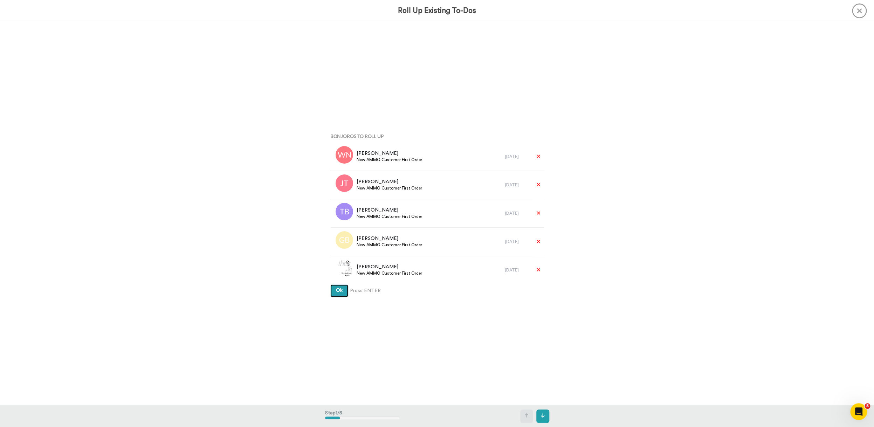 The width and height of the screenshot is (874, 427). Describe the element at coordinates (339, 291) in the screenshot. I see `span: Ok` at that location.